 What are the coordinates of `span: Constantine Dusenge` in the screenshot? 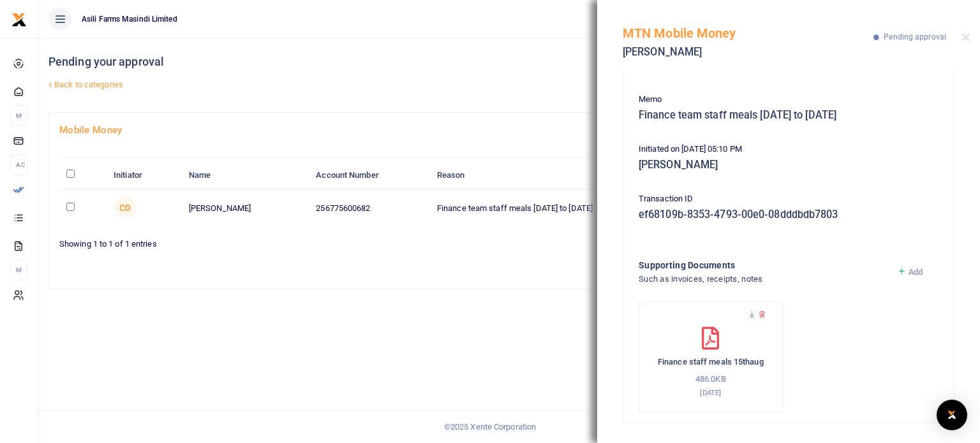 It's located at (125, 208).